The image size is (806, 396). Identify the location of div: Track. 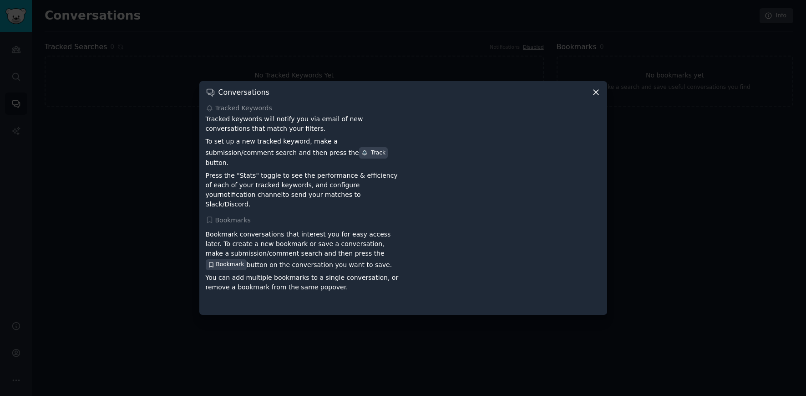
(373, 153).